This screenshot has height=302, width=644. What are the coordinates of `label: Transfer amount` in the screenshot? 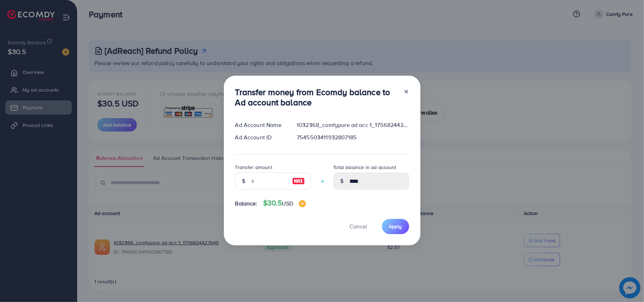 It's located at (253, 167).